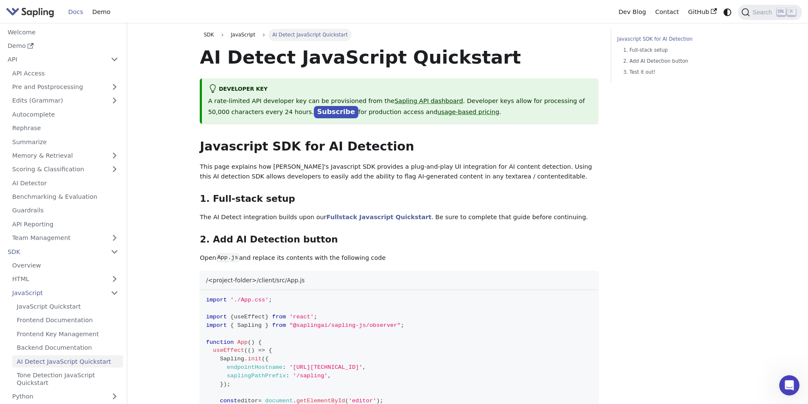  Describe the element at coordinates (379, 217) in the screenshot. I see `a: Fullstack Javascript Quickstart` at that location.